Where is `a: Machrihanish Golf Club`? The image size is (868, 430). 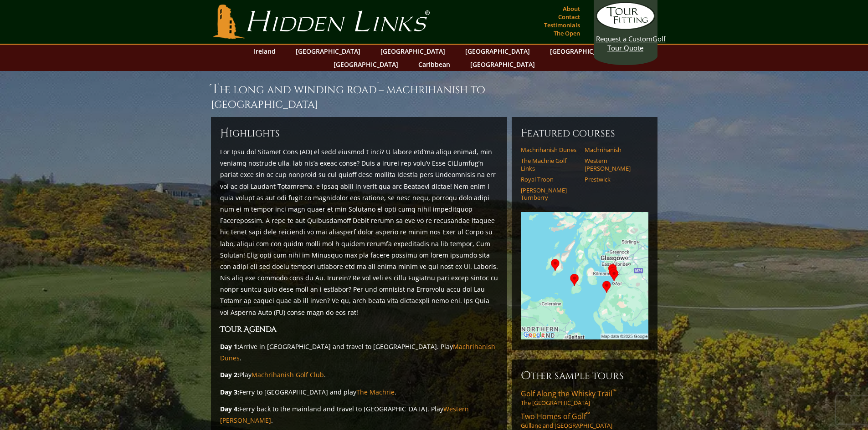 a: Machrihanish Golf Club is located at coordinates (287, 374).